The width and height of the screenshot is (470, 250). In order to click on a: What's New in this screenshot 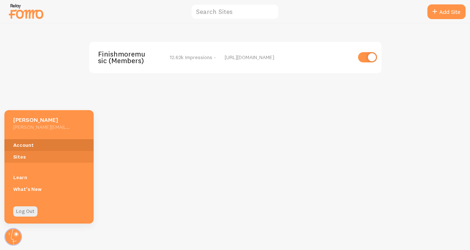, I will do `click(49, 189)`.